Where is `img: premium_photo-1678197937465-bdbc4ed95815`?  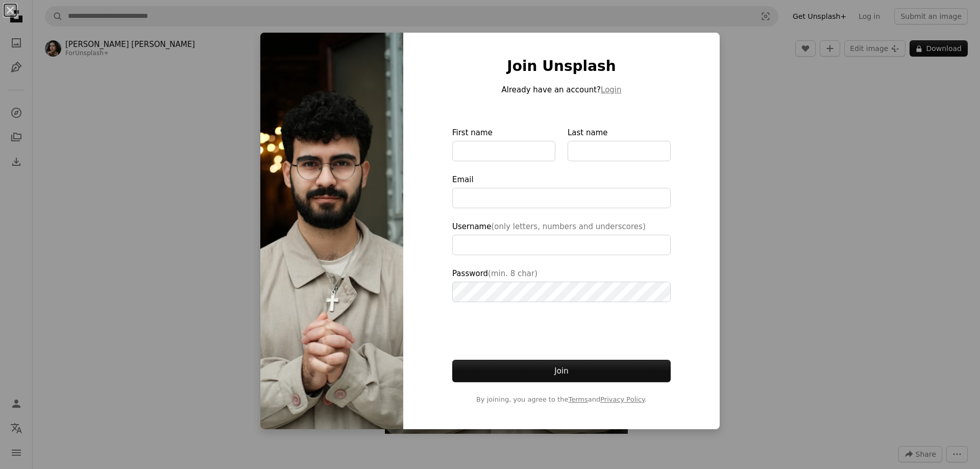
img: premium_photo-1678197937465-bdbc4ed95815 is located at coordinates (332, 231).